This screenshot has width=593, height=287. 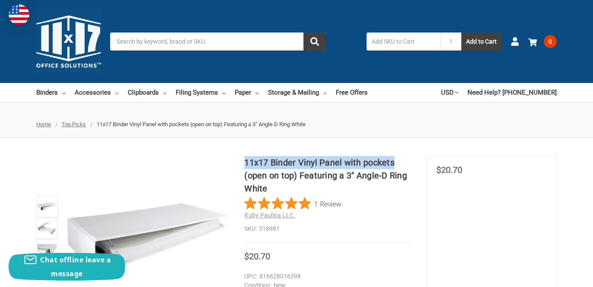 What do you see at coordinates (76, 266) in the screenshot?
I see `span: Chat offline leave a message` at bounding box center [76, 266].